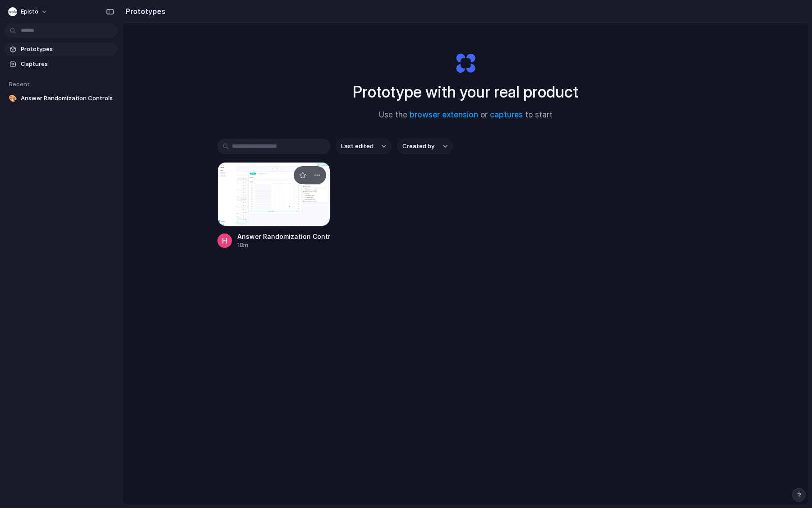 Image resolution: width=812 pixels, height=508 pixels. What do you see at coordinates (506, 115) in the screenshot?
I see `a: captures` at bounding box center [506, 115].